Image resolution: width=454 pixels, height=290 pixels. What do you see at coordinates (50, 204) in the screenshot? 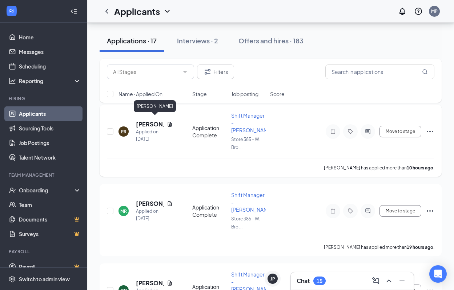
I see `a: Team` at bounding box center [50, 204].